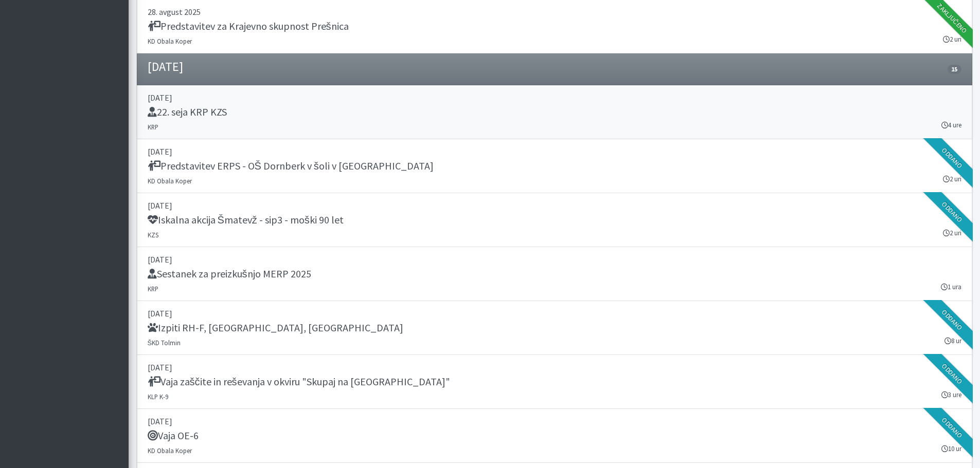 The image size is (980, 468). I want to click on h5: Iskalna akcija Šmatevž - sip3 - moški 90 let, so click(246, 220).